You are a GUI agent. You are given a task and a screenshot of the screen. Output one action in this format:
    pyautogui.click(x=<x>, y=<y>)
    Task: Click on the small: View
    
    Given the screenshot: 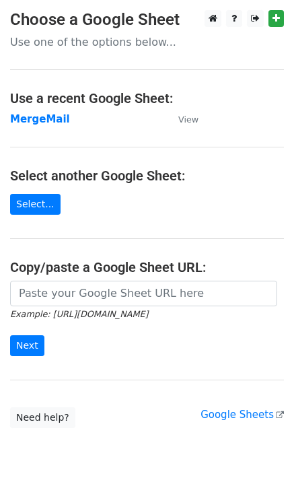 What is the action you would take?
    pyautogui.click(x=188, y=119)
    